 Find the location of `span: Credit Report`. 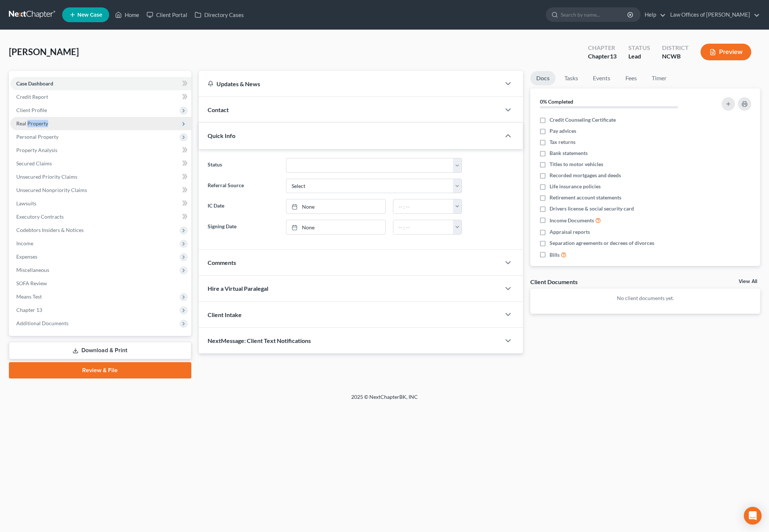

span: Credit Report is located at coordinates (33, 97).